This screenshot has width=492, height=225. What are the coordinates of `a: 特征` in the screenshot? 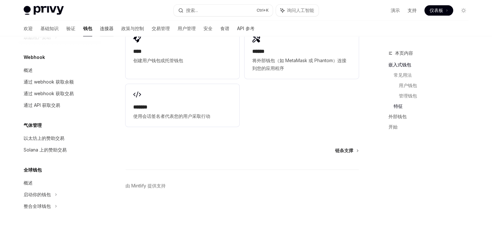 It's located at (434, 106).